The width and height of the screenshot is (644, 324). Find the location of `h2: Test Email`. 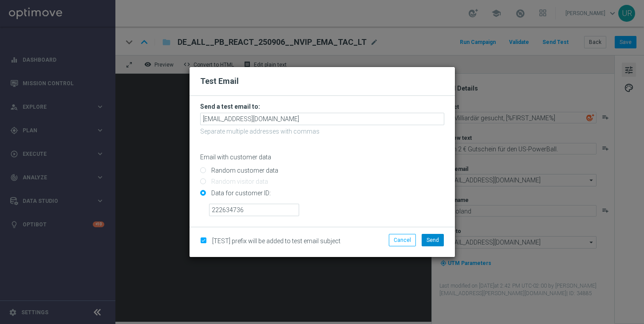

h2: Test Email is located at coordinates (322, 81).